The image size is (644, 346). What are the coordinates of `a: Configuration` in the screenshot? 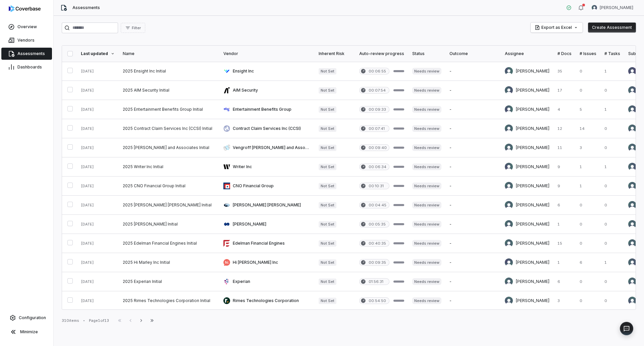 It's located at (27, 318).